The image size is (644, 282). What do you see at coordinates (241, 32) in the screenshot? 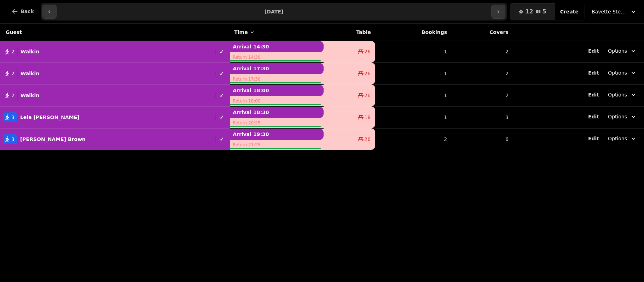
I see `span: Time` at bounding box center [241, 32].